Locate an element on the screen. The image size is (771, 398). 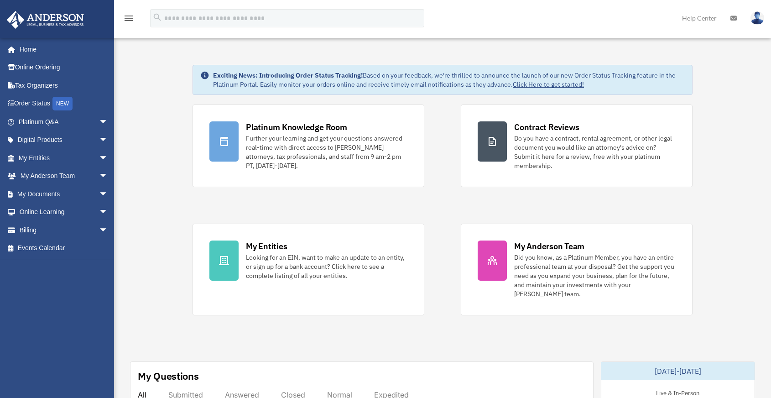
img: User Pic is located at coordinates (758, 18).